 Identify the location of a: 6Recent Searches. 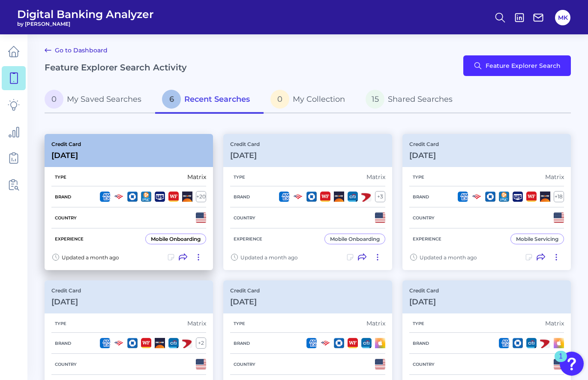
(209, 100).